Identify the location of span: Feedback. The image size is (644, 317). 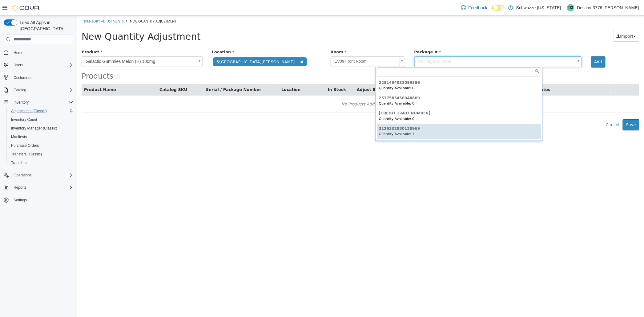
(478, 8).